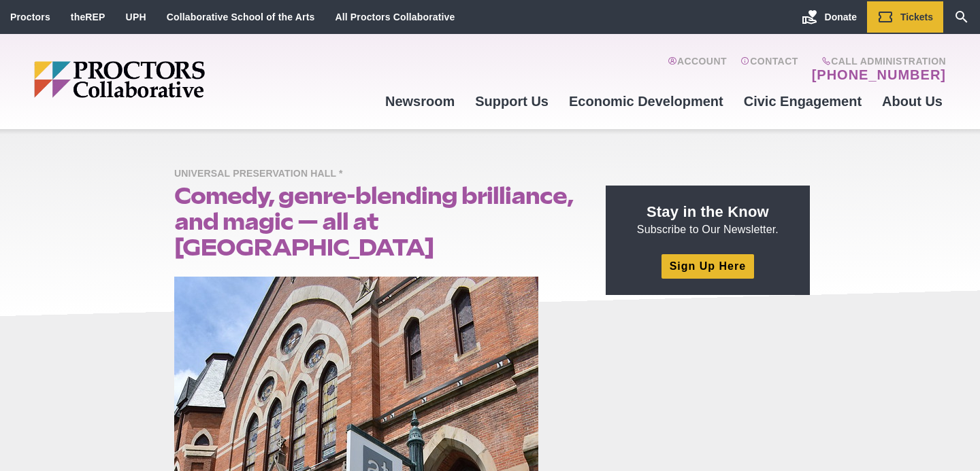 This screenshot has height=471, width=980. I want to click on a: Sign Up Here, so click(708, 266).